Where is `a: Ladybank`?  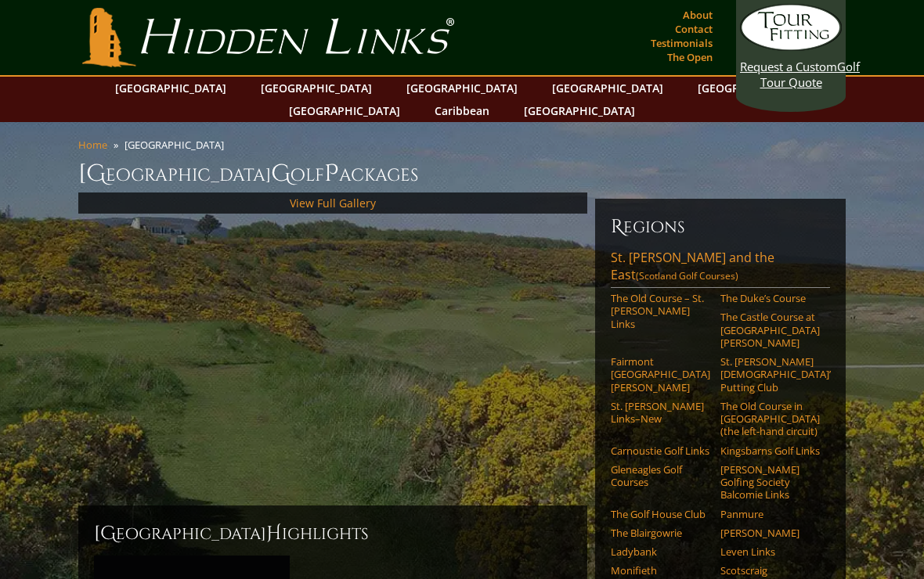 a: Ladybank is located at coordinates (660, 552).